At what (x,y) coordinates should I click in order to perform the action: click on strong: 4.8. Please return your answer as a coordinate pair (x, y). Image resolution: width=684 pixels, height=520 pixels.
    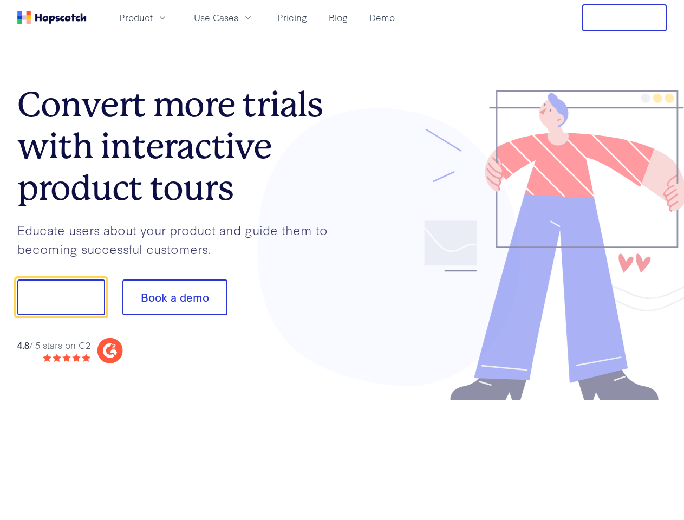
    Looking at the image, I should click on (23, 344).